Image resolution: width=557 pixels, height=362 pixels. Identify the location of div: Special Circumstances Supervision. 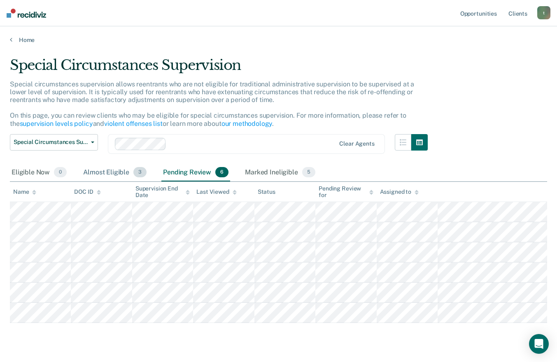
(219, 68).